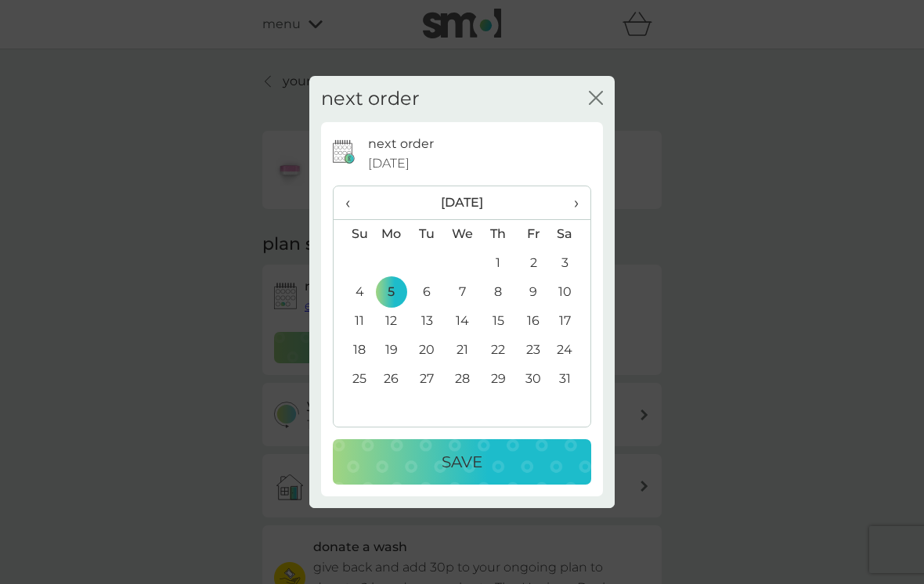  Describe the element at coordinates (534, 234) in the screenshot. I see `th: Fr` at that location.